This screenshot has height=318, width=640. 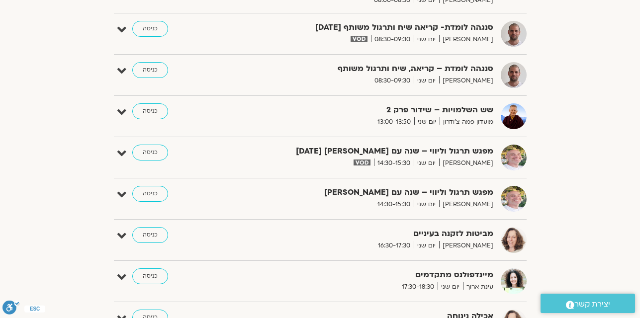 What do you see at coordinates (371, 110) in the screenshot?
I see `strong: שש השלמויות – שידור פרק 2` at bounding box center [371, 110].